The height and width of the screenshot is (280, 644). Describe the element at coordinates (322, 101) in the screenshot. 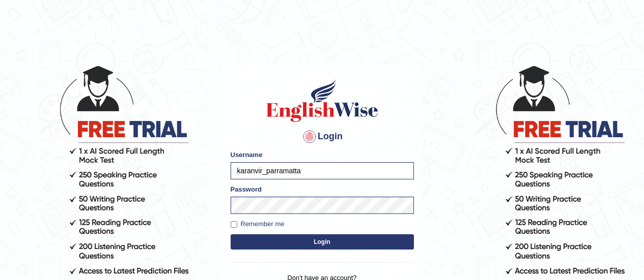

I see `img: Logo of English Wise sign in for intelligent practice with AI` at that location.